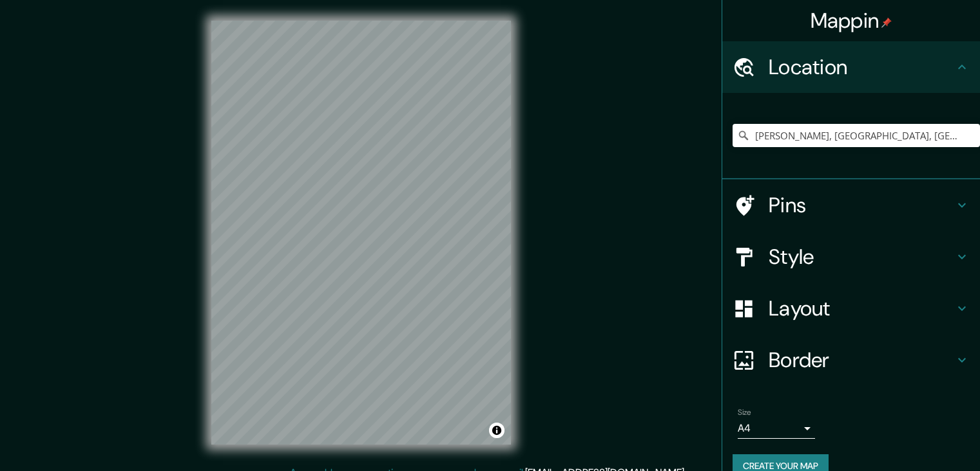 This screenshot has width=980, height=471. I want to click on h4: Mappin, so click(851, 21).